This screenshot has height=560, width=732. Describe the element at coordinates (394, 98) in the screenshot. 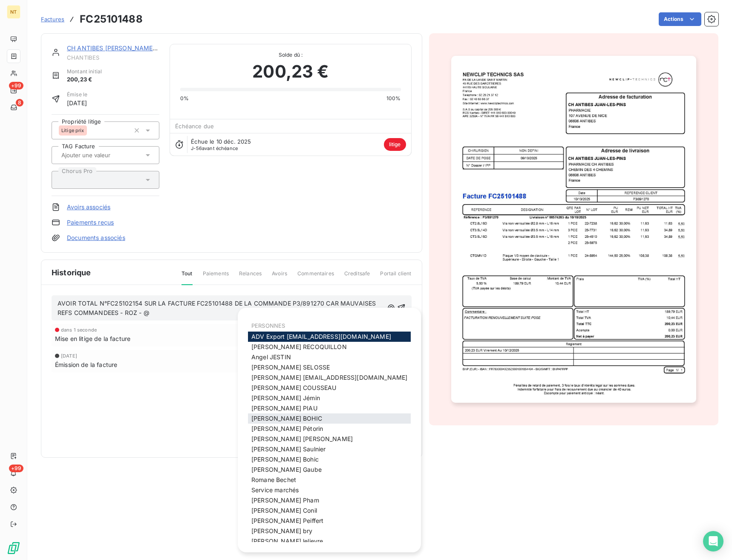

I see `span: 100%` at that location.